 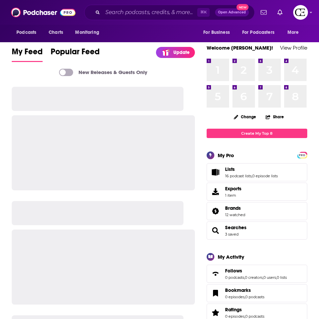 I want to click on span: More, so click(x=293, y=33).